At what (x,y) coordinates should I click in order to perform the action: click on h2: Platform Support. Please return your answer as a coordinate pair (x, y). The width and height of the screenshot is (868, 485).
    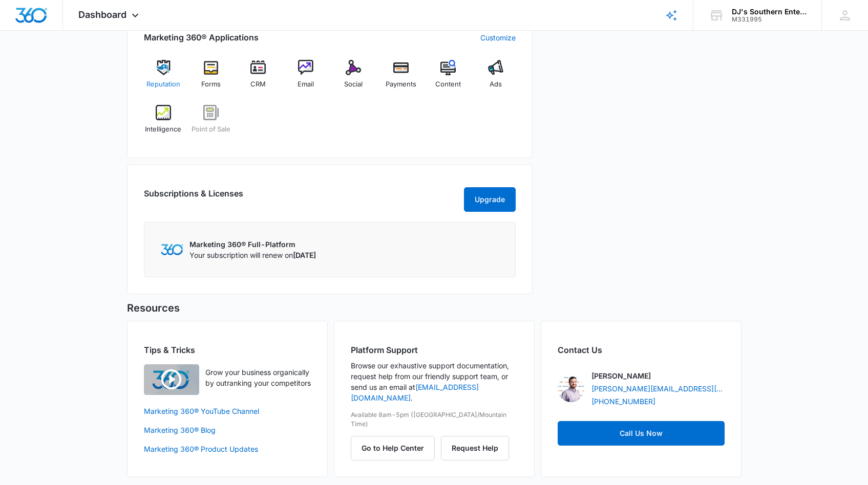
    Looking at the image, I should click on (434, 350).